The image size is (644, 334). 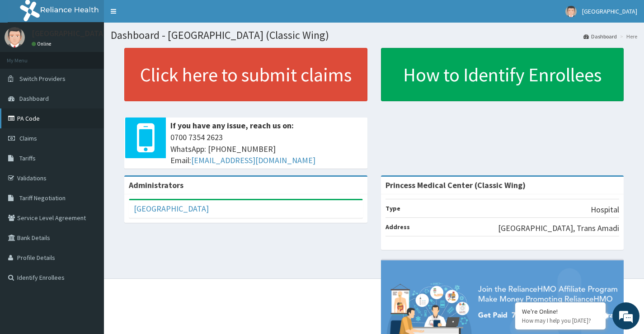 I want to click on li: Here, so click(x=627, y=36).